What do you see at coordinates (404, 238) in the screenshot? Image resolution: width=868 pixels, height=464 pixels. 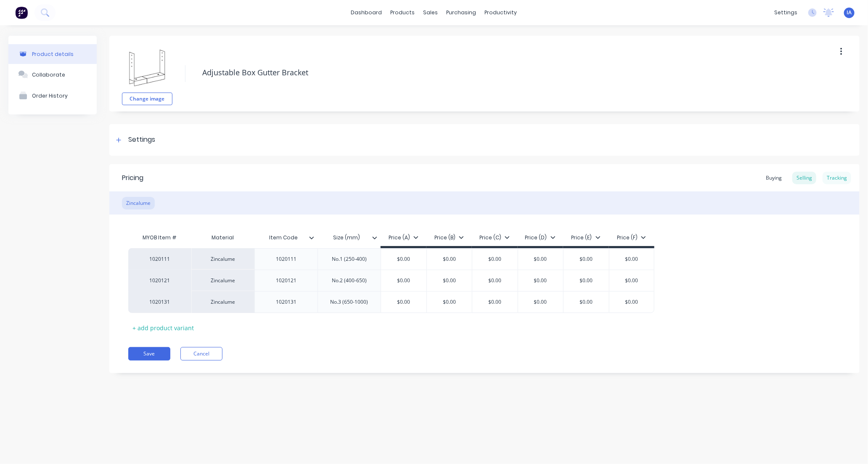 I see `div: Price (A)` at bounding box center [404, 238].